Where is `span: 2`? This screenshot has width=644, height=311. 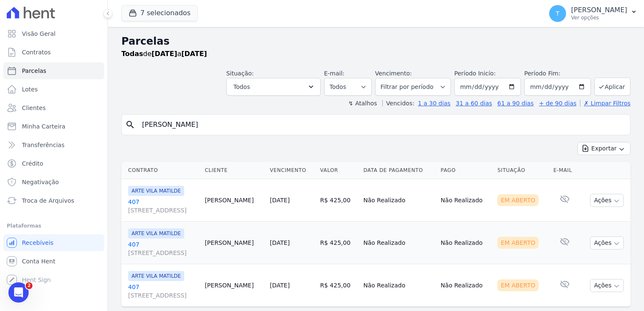
span: 2 is located at coordinates (29, 285).